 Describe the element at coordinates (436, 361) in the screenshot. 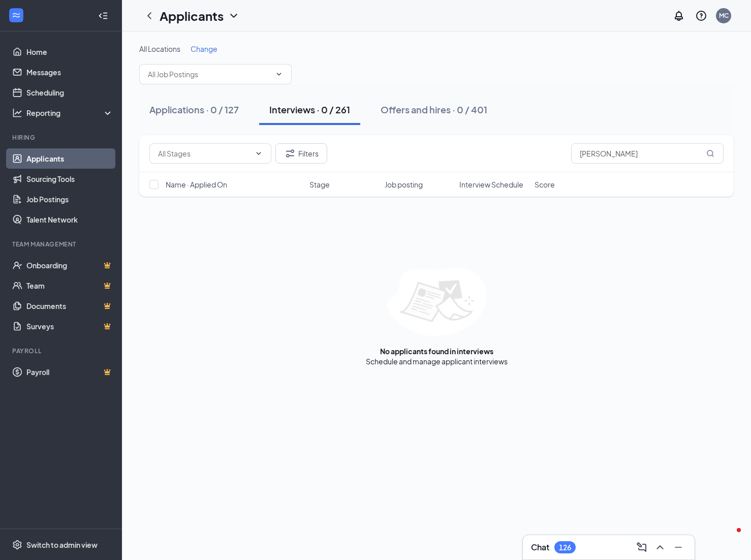

I see `div: Schedule and manage applicant interviews` at that location.